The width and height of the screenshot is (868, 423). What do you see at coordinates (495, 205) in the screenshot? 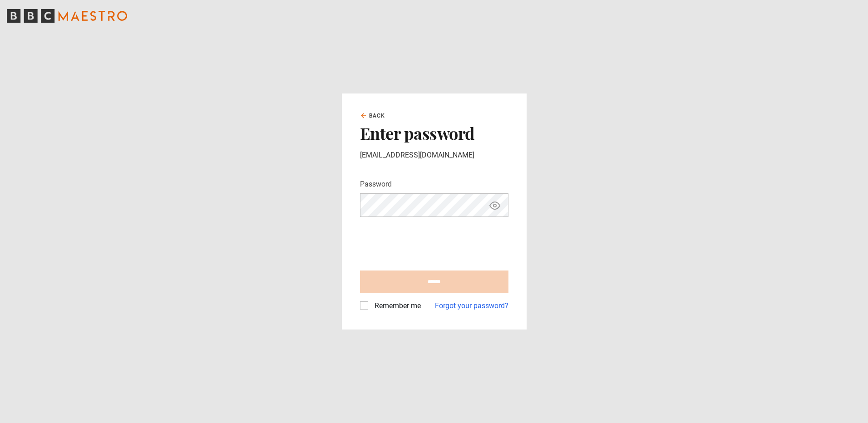
I see `button: Show password` at bounding box center [495, 205].